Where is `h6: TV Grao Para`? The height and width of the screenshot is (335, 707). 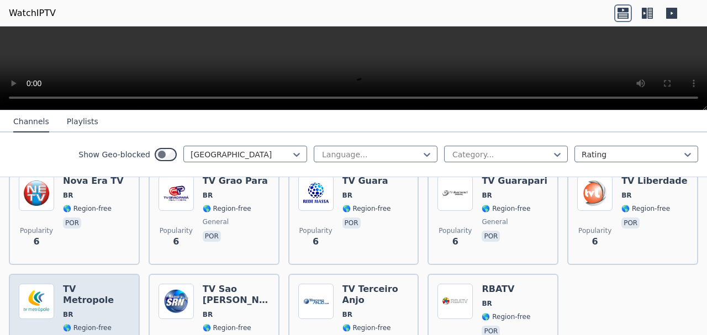 h6: TV Grao Para is located at coordinates (235, 181).